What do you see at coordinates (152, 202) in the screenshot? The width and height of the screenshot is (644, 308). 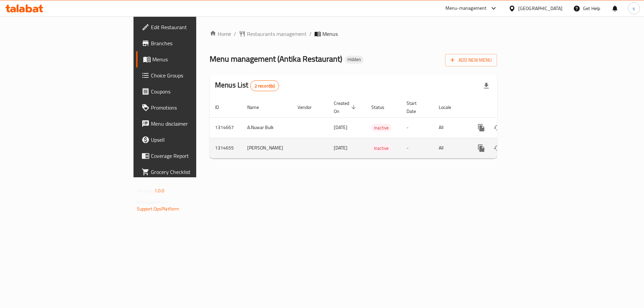 I see `span: Get support on:` at bounding box center [152, 202].